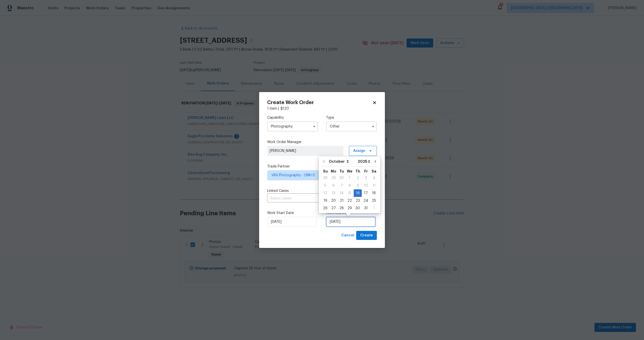 The image size is (644, 340). I want to click on abbr: Monday, so click(333, 171).